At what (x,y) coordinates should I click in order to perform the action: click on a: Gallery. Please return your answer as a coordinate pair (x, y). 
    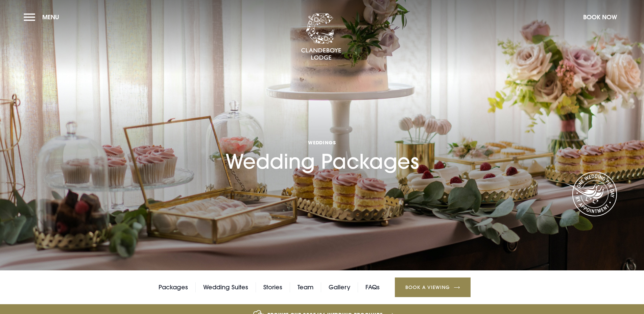
    Looking at the image, I should click on (339, 287).